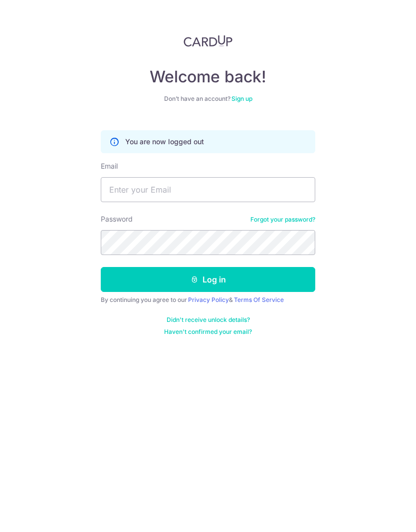 This screenshot has width=416, height=532. I want to click on a: Haven't confirmed your email?, so click(208, 332).